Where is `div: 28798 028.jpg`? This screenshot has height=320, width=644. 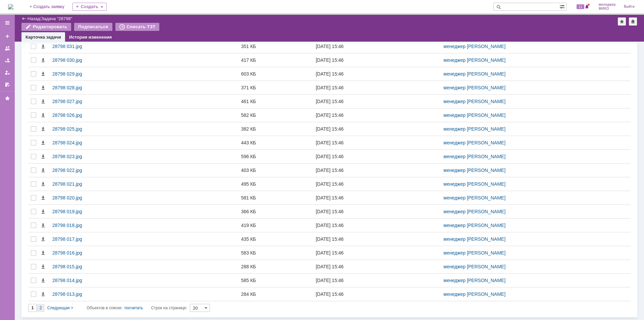 div: 28798 028.jpg is located at coordinates (99, 87).